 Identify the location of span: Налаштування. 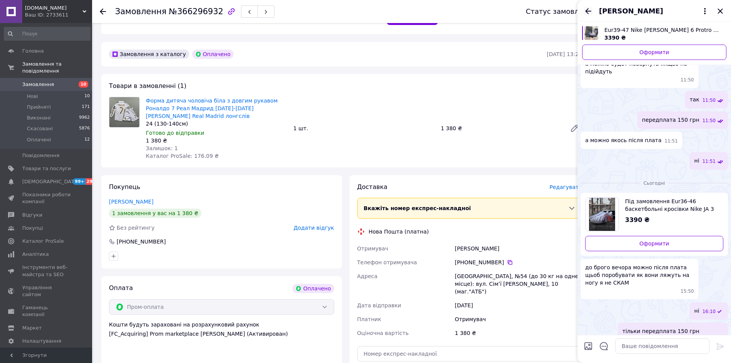
(42, 341).